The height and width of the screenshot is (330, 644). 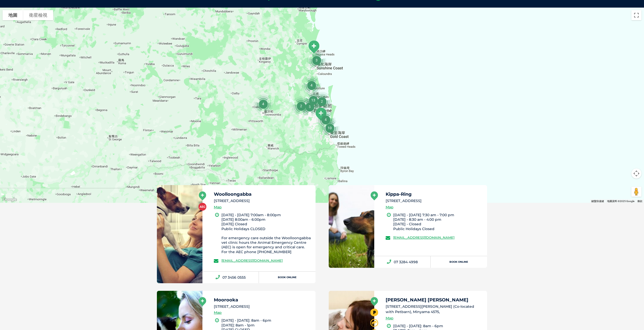 What do you see at coordinates (262, 300) in the screenshot?
I see `h5: Moorooka` at bounding box center [262, 300].